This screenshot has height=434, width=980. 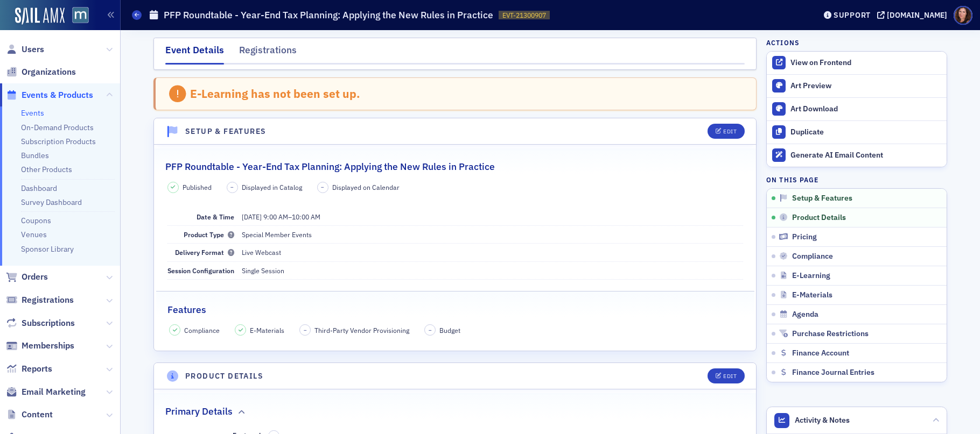 What do you see at coordinates (35, 156) in the screenshot?
I see `a: Bundles` at bounding box center [35, 156].